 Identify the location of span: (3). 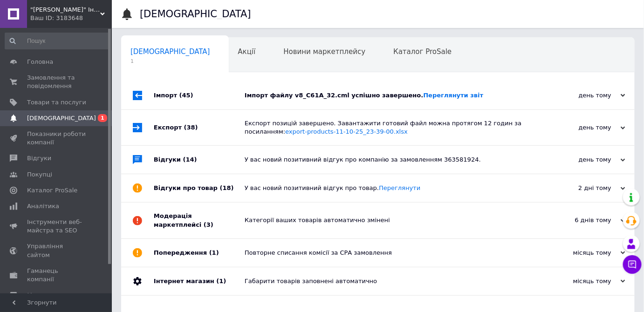
(208, 225).